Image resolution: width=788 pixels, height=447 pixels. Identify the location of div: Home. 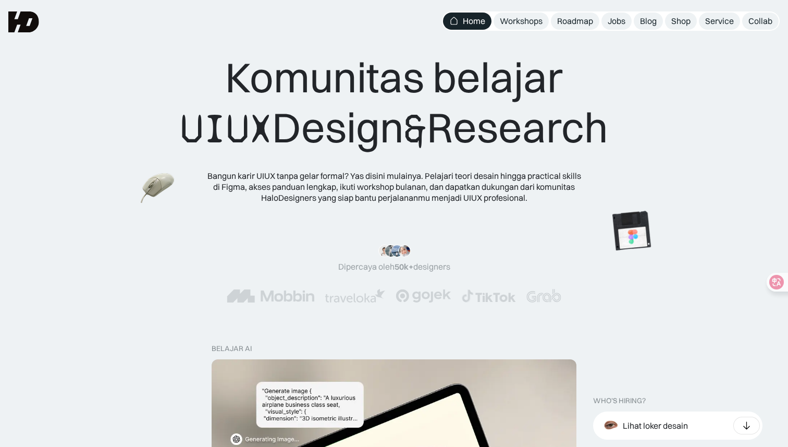
(474, 21).